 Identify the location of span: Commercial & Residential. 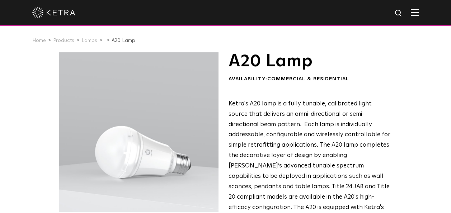
(308, 79).